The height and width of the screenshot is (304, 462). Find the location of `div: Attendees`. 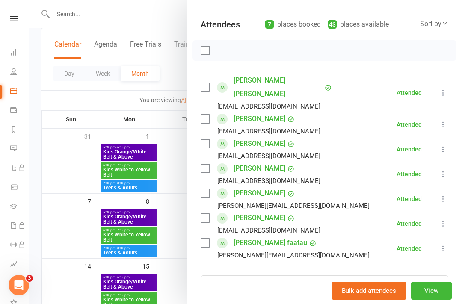

div: Attendees is located at coordinates (220, 24).